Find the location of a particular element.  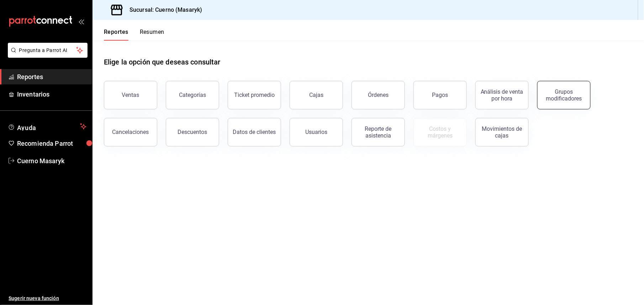

h1: Elige la opción que deseas consultar is located at coordinates (162, 62).